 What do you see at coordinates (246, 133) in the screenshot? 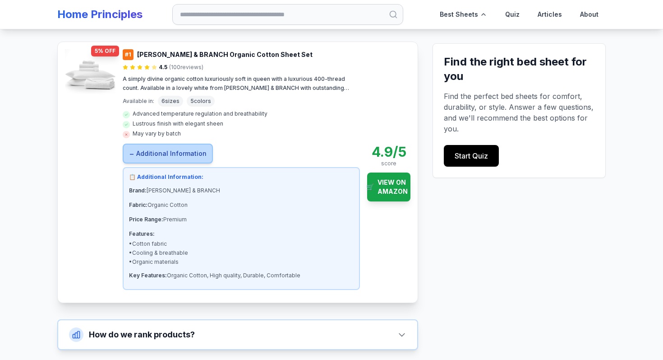
I see `span: May vary by batch` at bounding box center [246, 133].